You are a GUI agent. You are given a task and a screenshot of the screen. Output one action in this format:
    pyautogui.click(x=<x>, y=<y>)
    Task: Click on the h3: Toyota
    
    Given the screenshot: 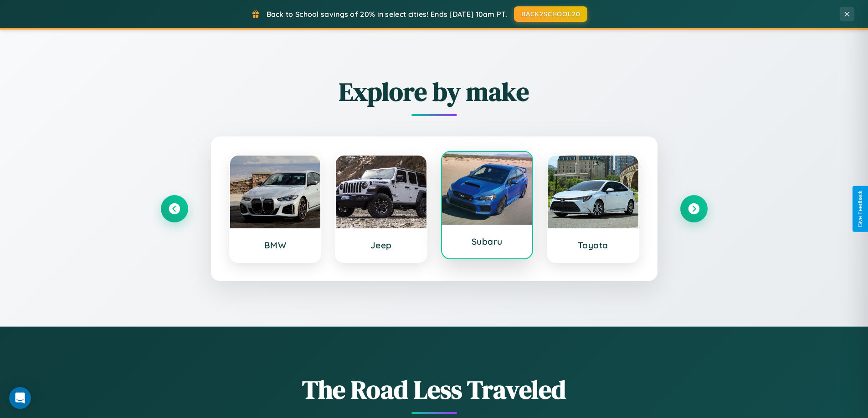 What is the action you would take?
    pyautogui.click(x=593, y=245)
    